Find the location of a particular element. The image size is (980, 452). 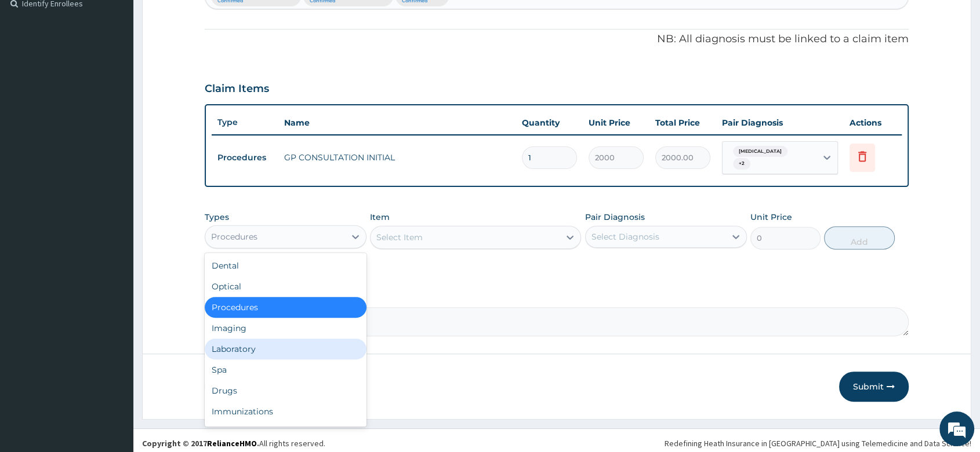

div: Dental is located at coordinates (285, 265).